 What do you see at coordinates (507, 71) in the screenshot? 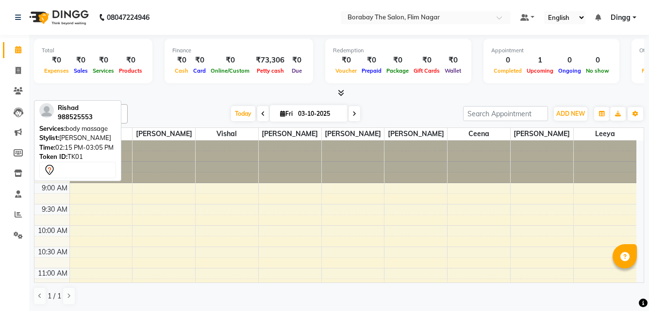
I see `span: Completed` at bounding box center [507, 71].